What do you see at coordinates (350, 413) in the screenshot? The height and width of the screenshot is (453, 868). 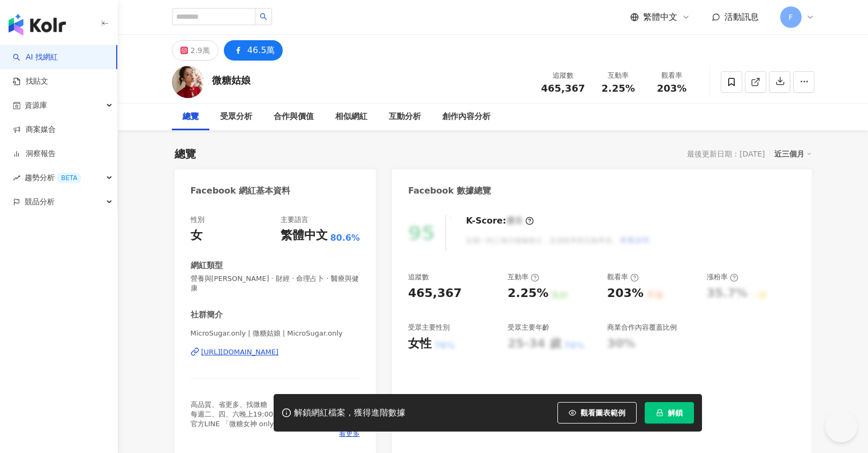 I see `div: 解鎖網紅檔案，獲得進階數據` at bounding box center [350, 413].